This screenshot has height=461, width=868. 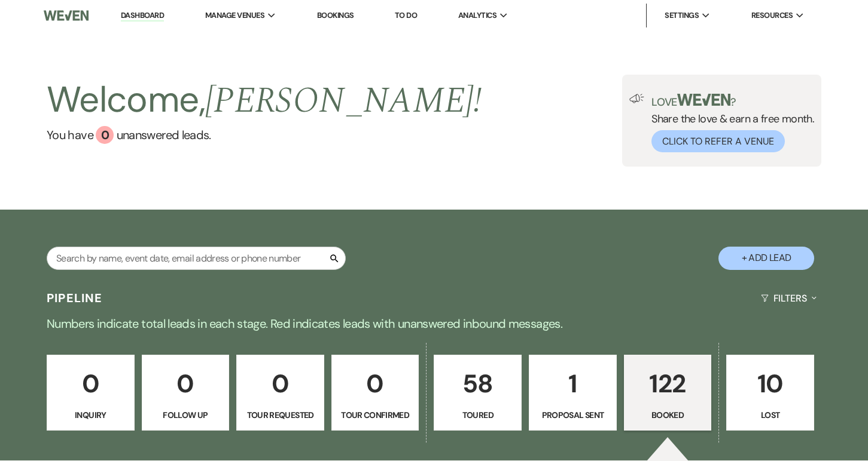 I want to click on p: Proposal Sent, so click(x=572, y=416).